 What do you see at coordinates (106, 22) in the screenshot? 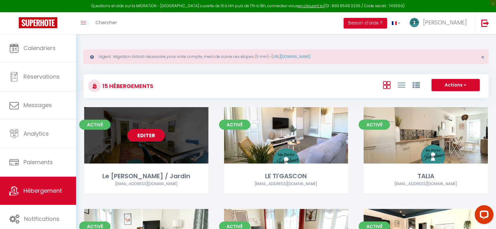
I see `span: Chercher` at bounding box center [106, 22].